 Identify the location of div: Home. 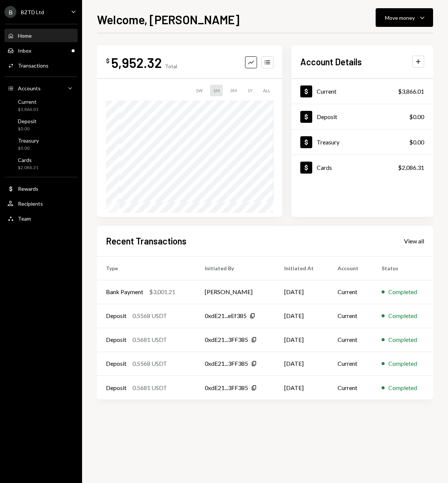
(25, 36).